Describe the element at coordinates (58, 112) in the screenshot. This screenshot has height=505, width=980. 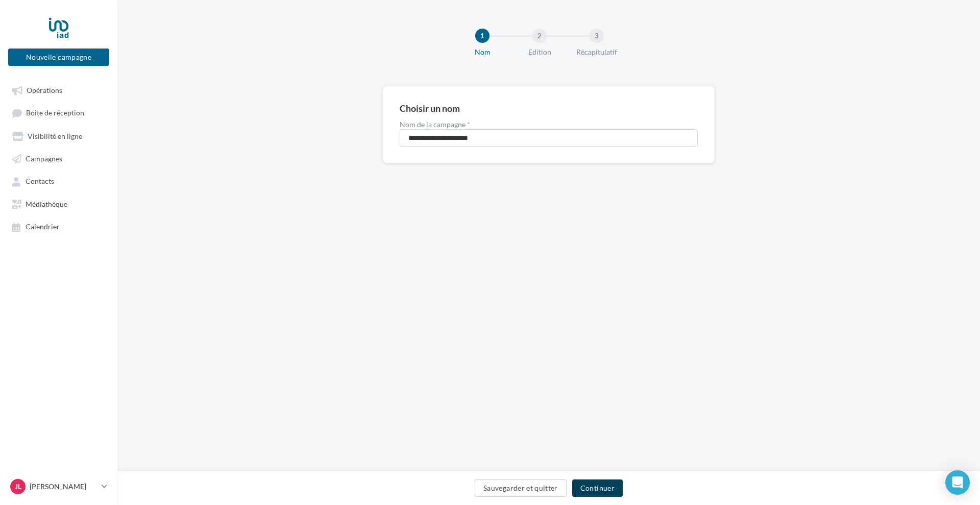
I see `a: Boîte de réception` at that location.